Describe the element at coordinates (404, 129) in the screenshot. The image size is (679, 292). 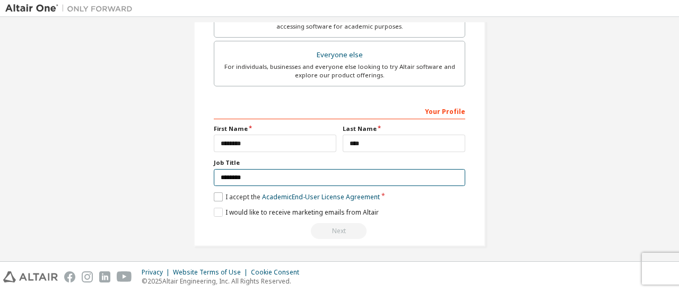
I see `label: Last Name` at that location.